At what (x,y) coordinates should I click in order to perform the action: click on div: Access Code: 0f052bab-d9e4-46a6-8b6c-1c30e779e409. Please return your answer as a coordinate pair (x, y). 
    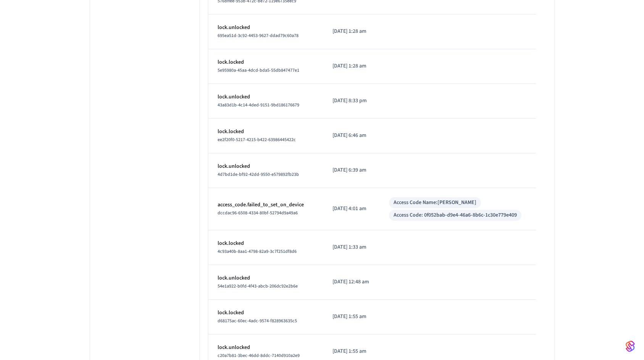
    Looking at the image, I should click on (455, 215).